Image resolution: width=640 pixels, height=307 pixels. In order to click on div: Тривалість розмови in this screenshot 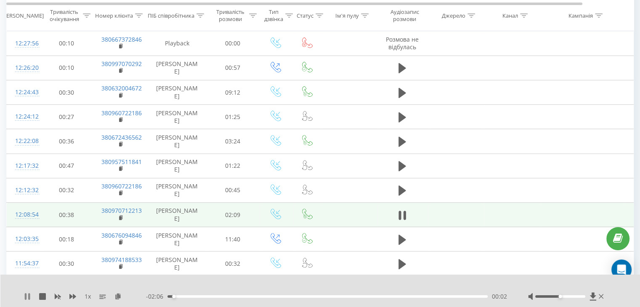, I will do `click(230, 16)`.